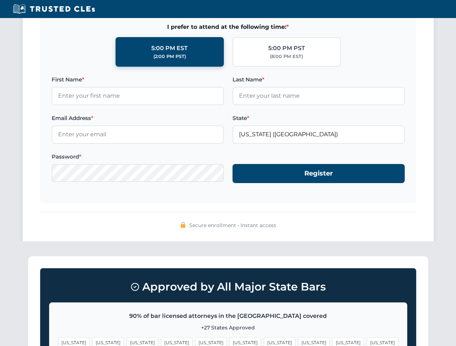 Image resolution: width=456 pixels, height=346 pixels. Describe the element at coordinates (318, 96) in the screenshot. I see `input: Enter your last name` at that location.